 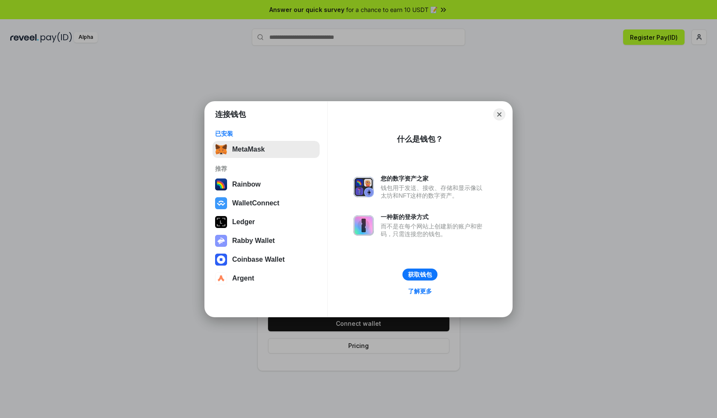 What do you see at coordinates (266, 168) in the screenshot?
I see `div: 推荐` at bounding box center [266, 168].